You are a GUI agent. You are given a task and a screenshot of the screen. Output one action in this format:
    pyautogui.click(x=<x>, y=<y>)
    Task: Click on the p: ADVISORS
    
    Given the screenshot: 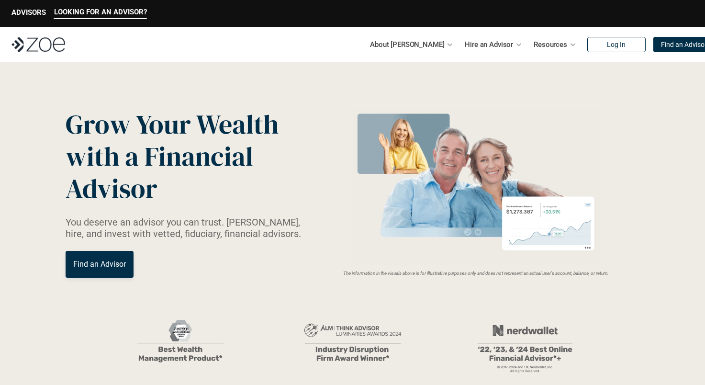 What is the action you would take?
    pyautogui.click(x=29, y=12)
    